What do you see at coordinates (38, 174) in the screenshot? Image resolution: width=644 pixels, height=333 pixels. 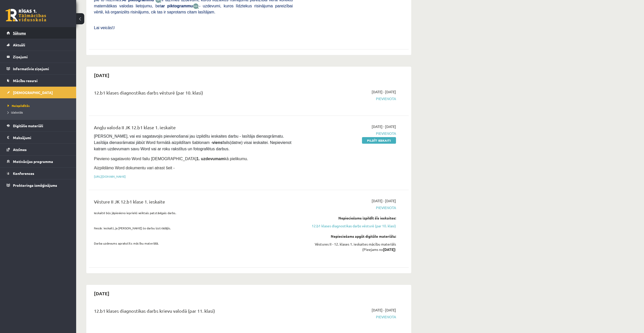 I see `a: Konferences` at bounding box center [38, 174].